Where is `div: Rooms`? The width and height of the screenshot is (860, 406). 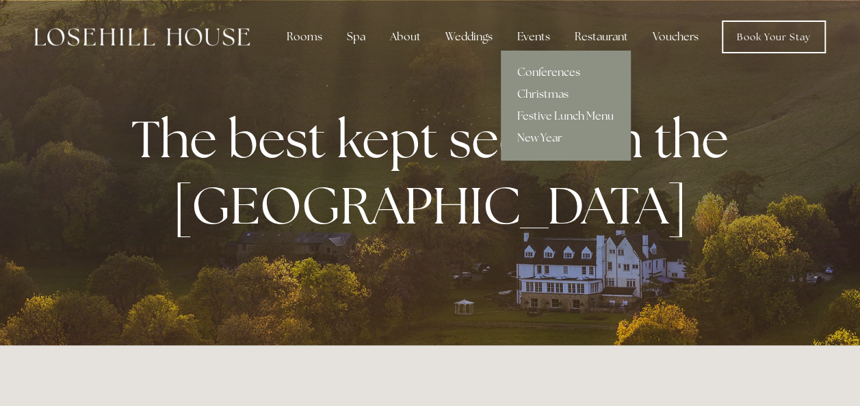 div: Rooms is located at coordinates (304, 37).